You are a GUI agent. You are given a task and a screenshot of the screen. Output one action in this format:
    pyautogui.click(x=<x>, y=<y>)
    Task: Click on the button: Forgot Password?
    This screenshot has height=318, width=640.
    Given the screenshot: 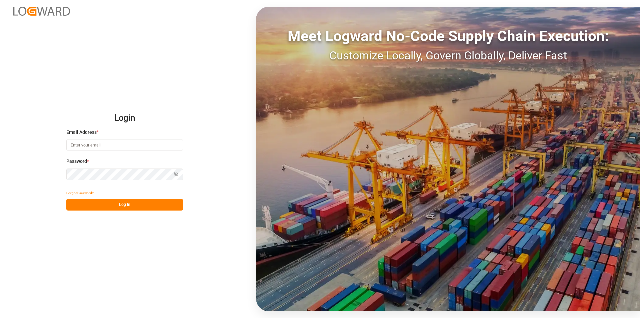 What is the action you would take?
    pyautogui.click(x=80, y=193)
    